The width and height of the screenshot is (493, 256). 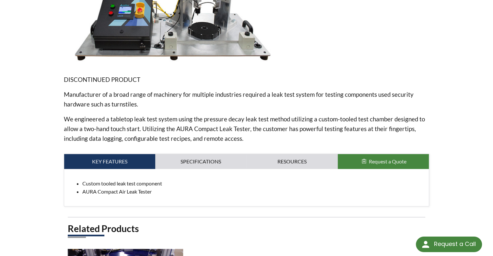 I want to click on a: Resources, so click(x=292, y=162).